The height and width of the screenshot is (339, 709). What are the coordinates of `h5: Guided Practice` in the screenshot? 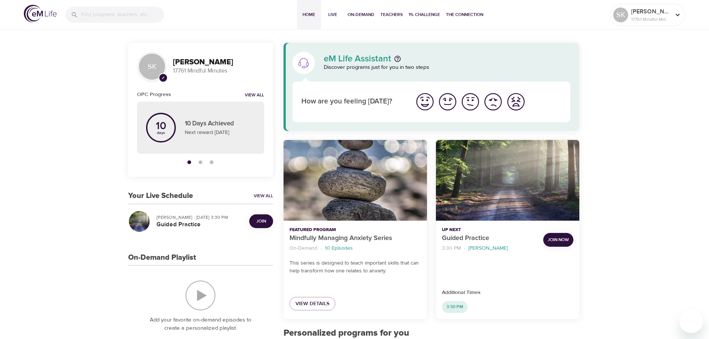 It's located at (200, 225).